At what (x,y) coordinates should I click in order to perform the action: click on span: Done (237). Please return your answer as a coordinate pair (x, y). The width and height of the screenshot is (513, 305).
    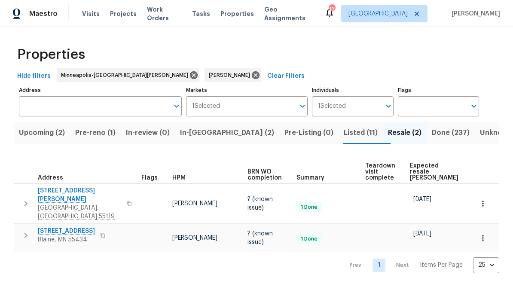
    Looking at the image, I should click on (451, 133).